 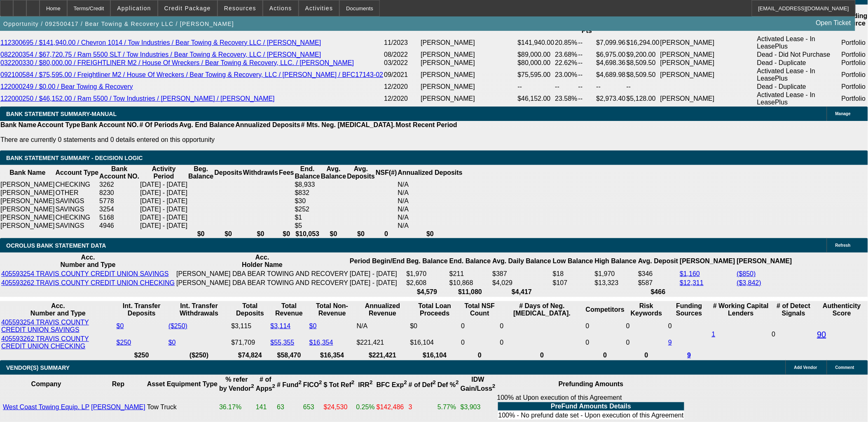 I want to click on td: $5, so click(x=307, y=226).